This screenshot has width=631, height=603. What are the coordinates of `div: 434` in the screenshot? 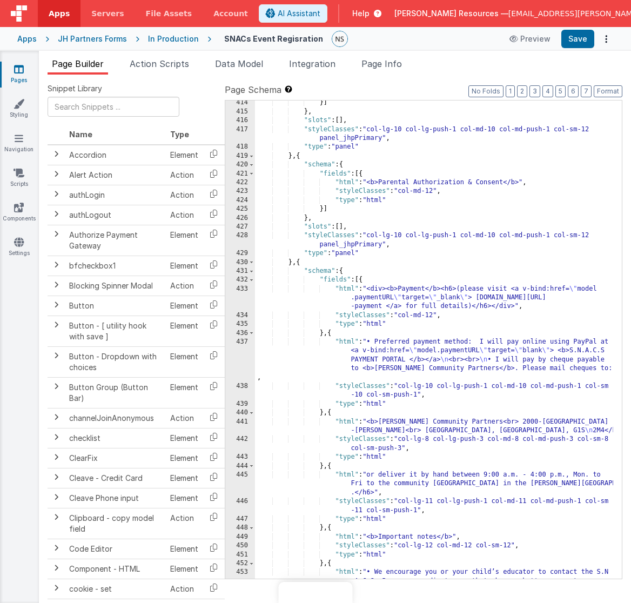 It's located at (240, 315).